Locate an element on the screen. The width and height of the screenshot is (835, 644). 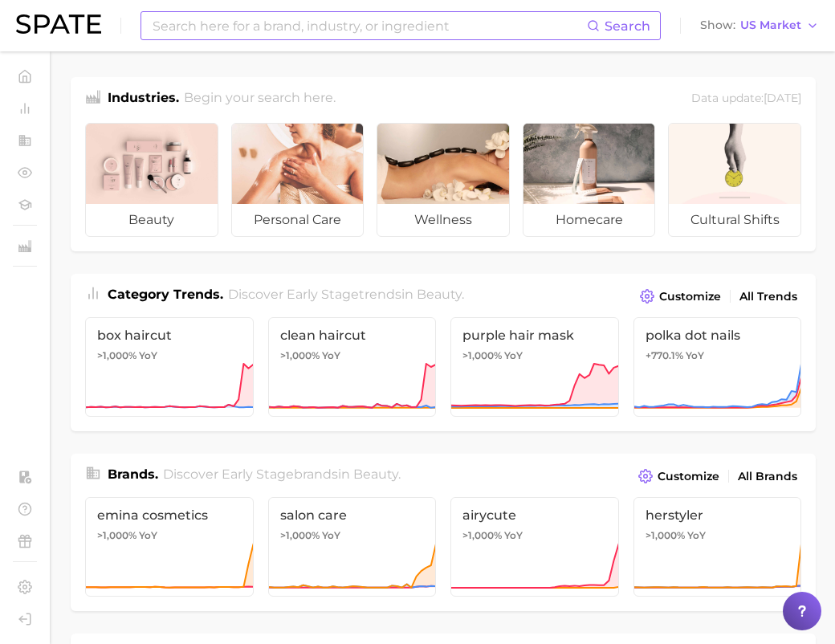
span: airycute is located at coordinates (535, 515).